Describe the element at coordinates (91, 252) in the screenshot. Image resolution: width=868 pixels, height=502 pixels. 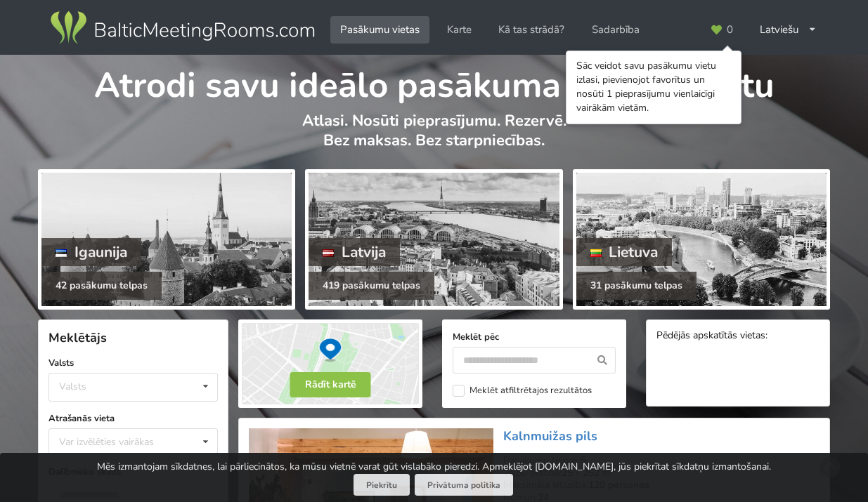
I see `div: Igaunija` at that location.